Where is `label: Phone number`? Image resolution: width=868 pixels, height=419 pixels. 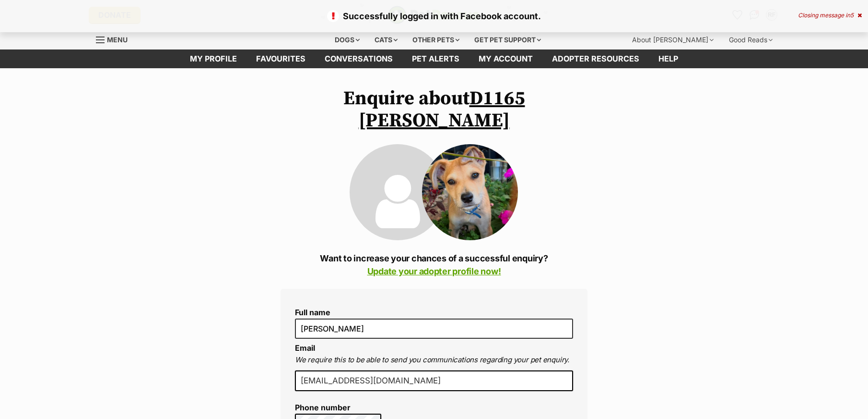 label: Phone number is located at coordinates (338, 407).